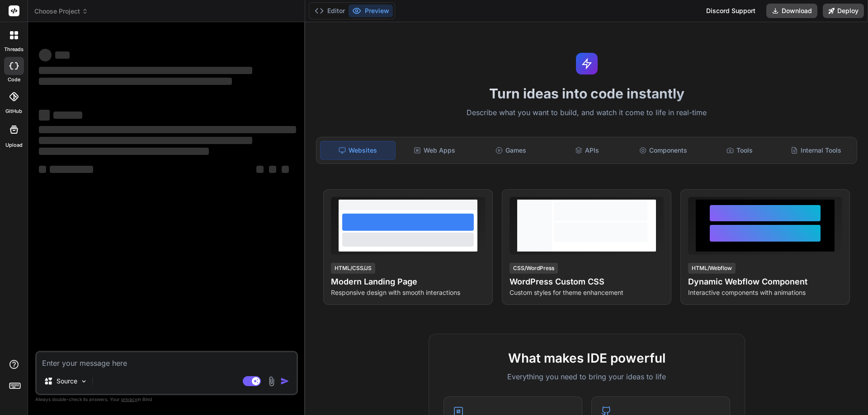  I want to click on div: Games, so click(511, 150).